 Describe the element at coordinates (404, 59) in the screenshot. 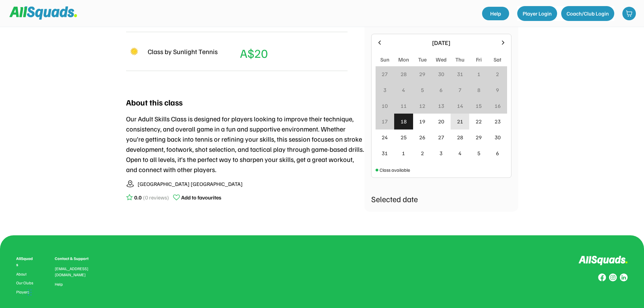

I see `div: Mon` at that location.